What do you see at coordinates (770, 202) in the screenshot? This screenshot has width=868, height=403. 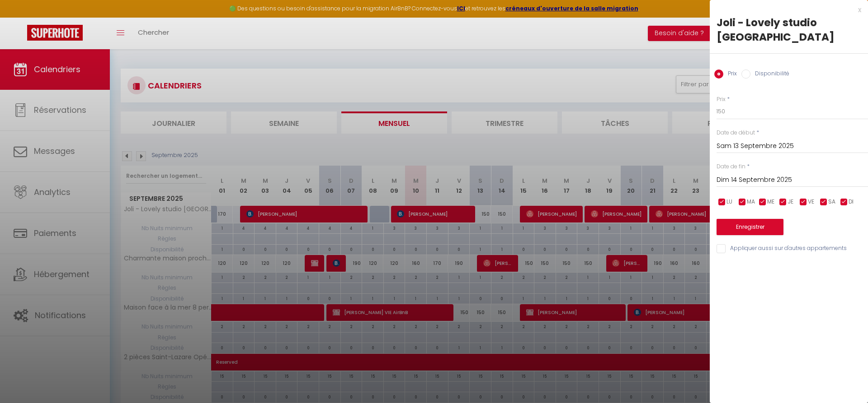 I see `span: ME` at bounding box center [770, 202].